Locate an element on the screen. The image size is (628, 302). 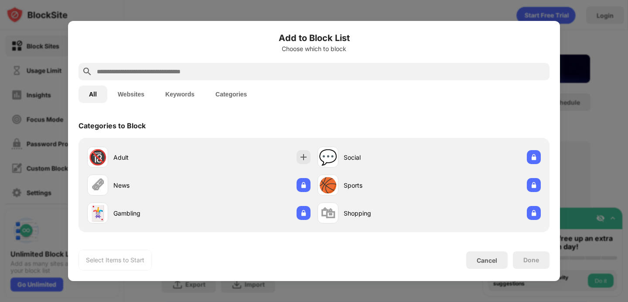
div: Select Items to Start is located at coordinates (115, 260).